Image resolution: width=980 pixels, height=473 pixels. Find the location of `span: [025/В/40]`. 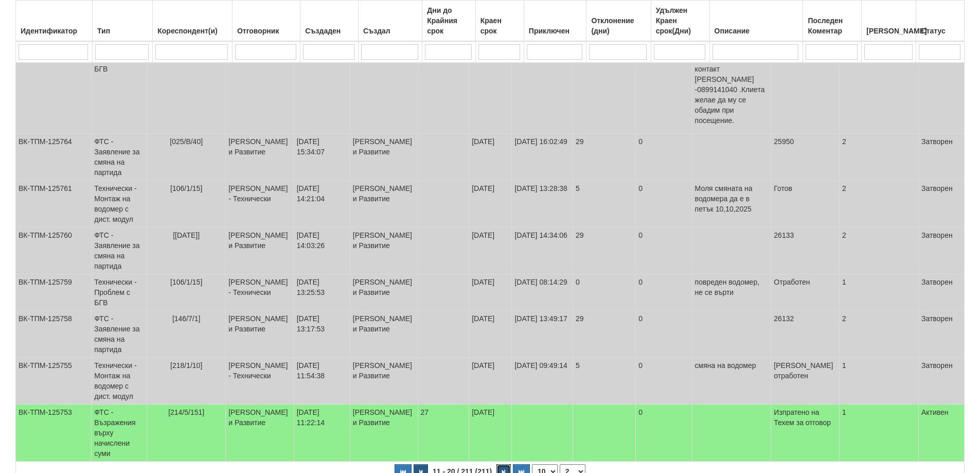

span: [025/В/40] is located at coordinates (187, 142).